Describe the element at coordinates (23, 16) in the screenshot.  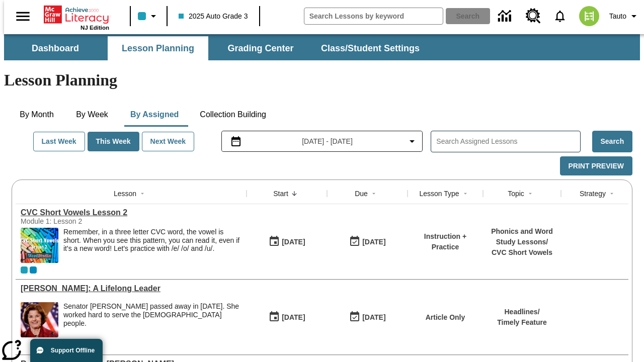
I see `button: Open side menu` at that location.